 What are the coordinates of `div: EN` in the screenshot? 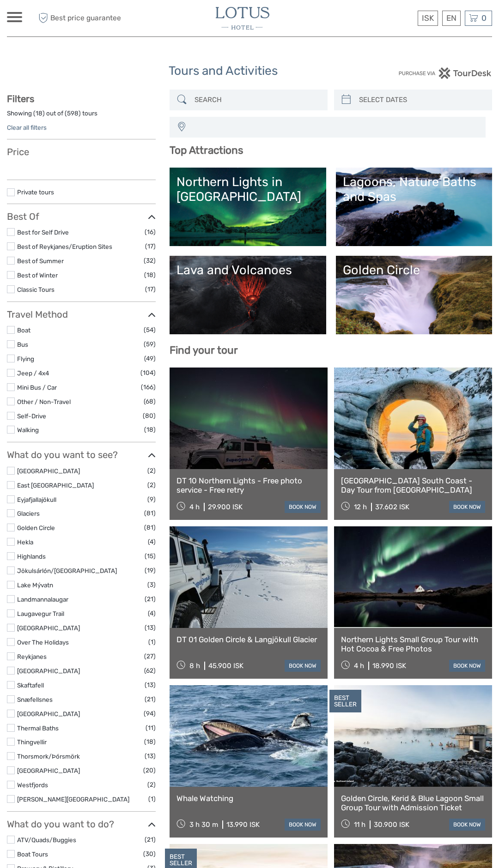 It's located at (452, 18).